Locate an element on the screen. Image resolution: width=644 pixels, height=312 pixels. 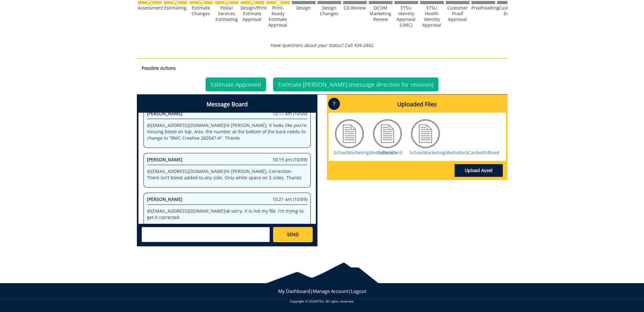
a: Manage Account is located at coordinates (331, 291).